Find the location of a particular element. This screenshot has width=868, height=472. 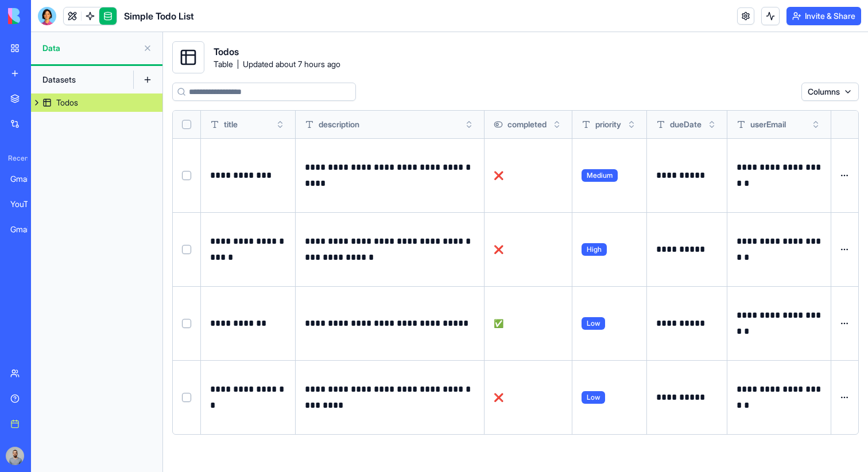

span: userEmail is located at coordinates (768, 125).